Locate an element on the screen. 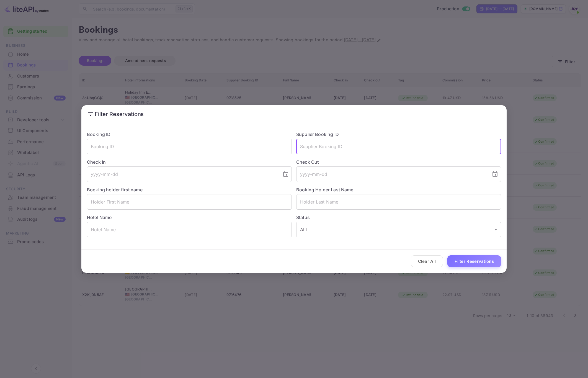 The height and width of the screenshot is (378, 588). label: Hotel Name is located at coordinates (99, 217).